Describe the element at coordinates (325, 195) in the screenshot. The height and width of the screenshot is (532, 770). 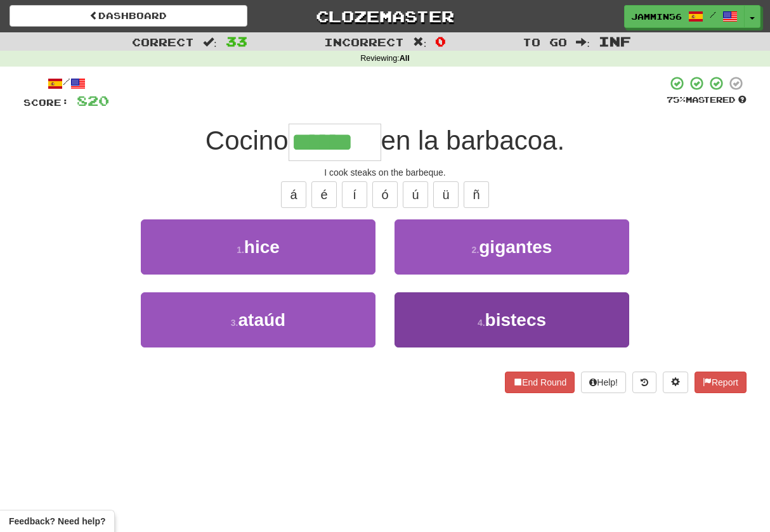
I see `button: é` at that location.